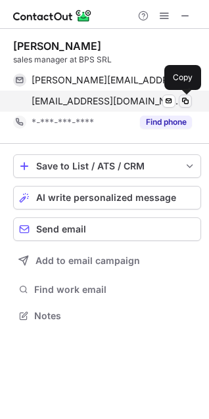 The image size is (209, 419). I want to click on button: Add to email campaign, so click(107, 260).